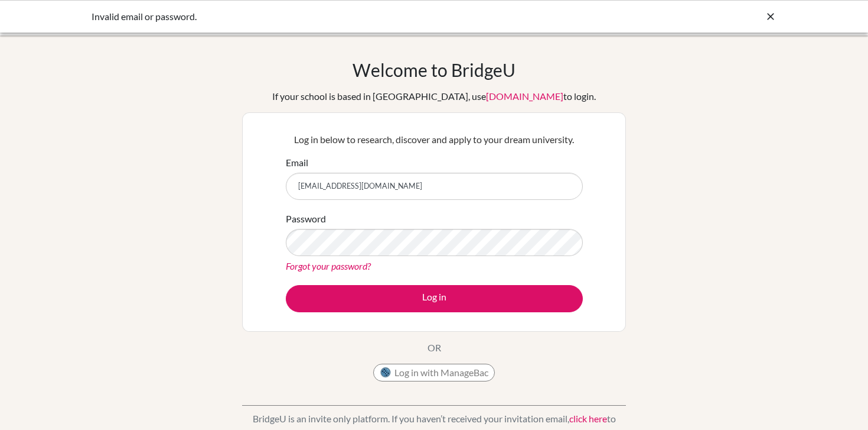  What do you see at coordinates (306, 219) in the screenshot?
I see `label: Password` at bounding box center [306, 219].